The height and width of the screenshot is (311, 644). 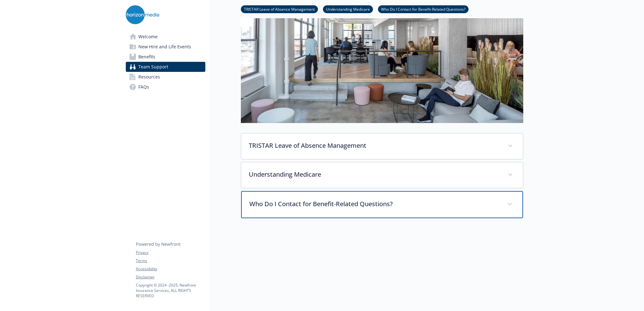 What do you see at coordinates (382, 175) in the screenshot?
I see `div: Understanding Medicare` at bounding box center [382, 175].